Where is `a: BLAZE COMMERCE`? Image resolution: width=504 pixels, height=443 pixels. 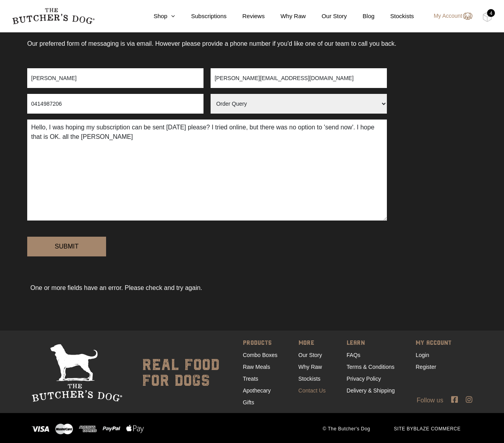
a: BLAZE COMMERCE is located at coordinates (437, 429).